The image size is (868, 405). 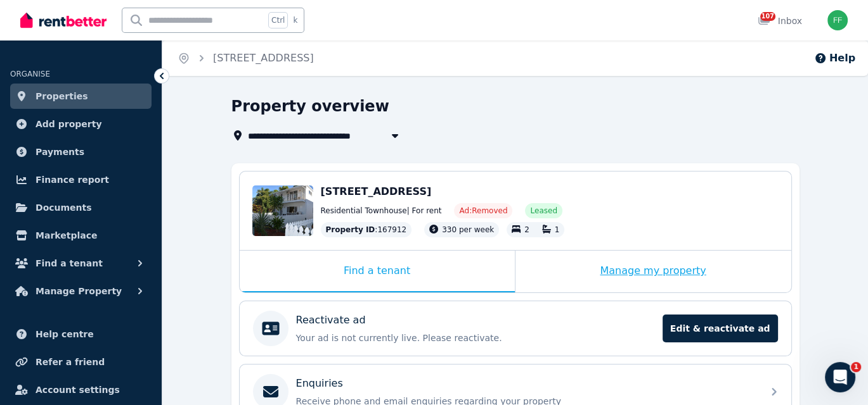 What do you see at coordinates (80, 207) in the screenshot?
I see `a: Documents` at bounding box center [80, 207].